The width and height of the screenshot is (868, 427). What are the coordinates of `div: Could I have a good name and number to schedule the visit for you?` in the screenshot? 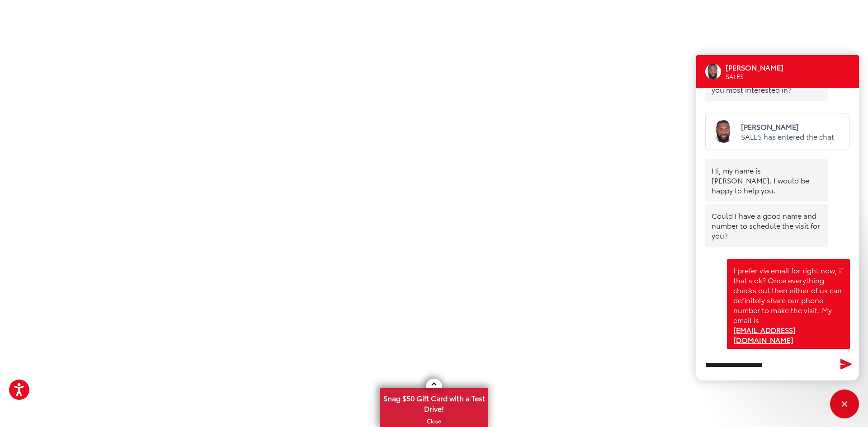 It's located at (767, 226).